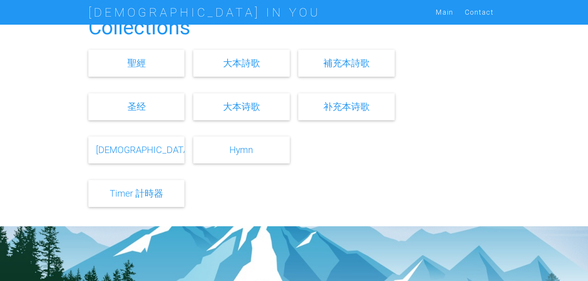 Image resolution: width=588 pixels, height=281 pixels. What do you see at coordinates (137, 106) in the screenshot?
I see `a: 圣经` at bounding box center [137, 106].